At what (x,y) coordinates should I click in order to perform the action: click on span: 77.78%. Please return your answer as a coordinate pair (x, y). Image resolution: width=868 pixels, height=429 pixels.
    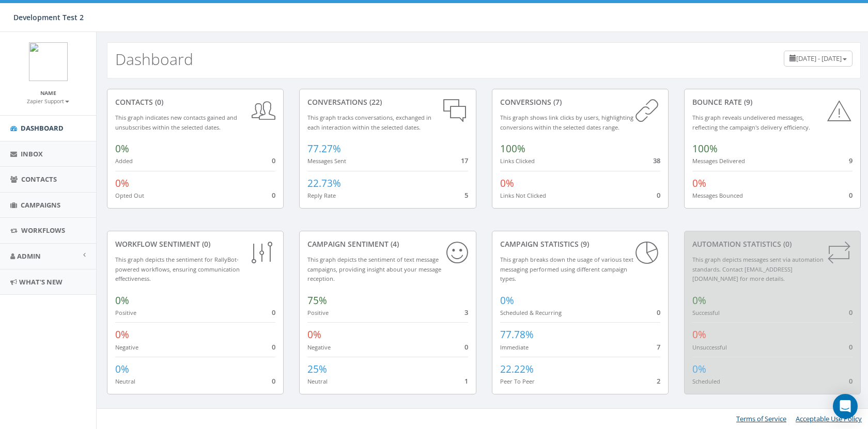
    Looking at the image, I should click on (516, 335).